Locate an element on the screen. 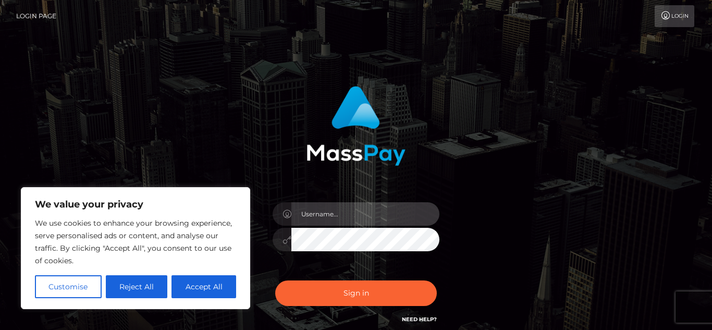  input: Username... is located at coordinates (365, 214).